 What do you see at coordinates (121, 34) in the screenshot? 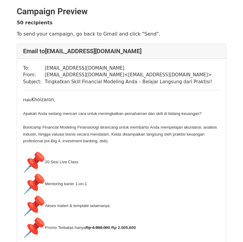
I see `p: To send your campaign, go back to Gmail and click "Send".` at bounding box center [121, 34].